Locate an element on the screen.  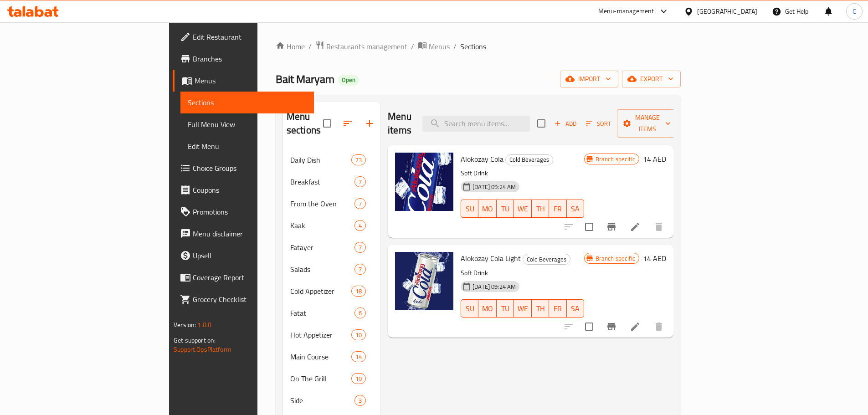
span: 18 is located at coordinates (359, 291).